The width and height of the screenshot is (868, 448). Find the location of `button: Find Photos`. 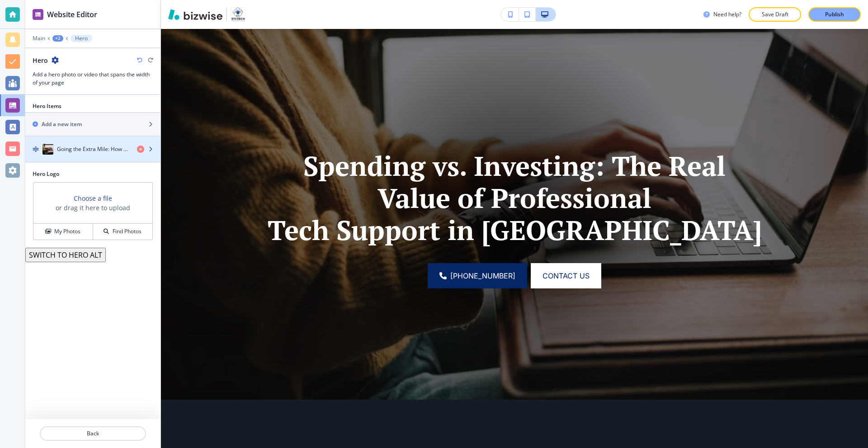

button: Find Photos is located at coordinates (122, 232).